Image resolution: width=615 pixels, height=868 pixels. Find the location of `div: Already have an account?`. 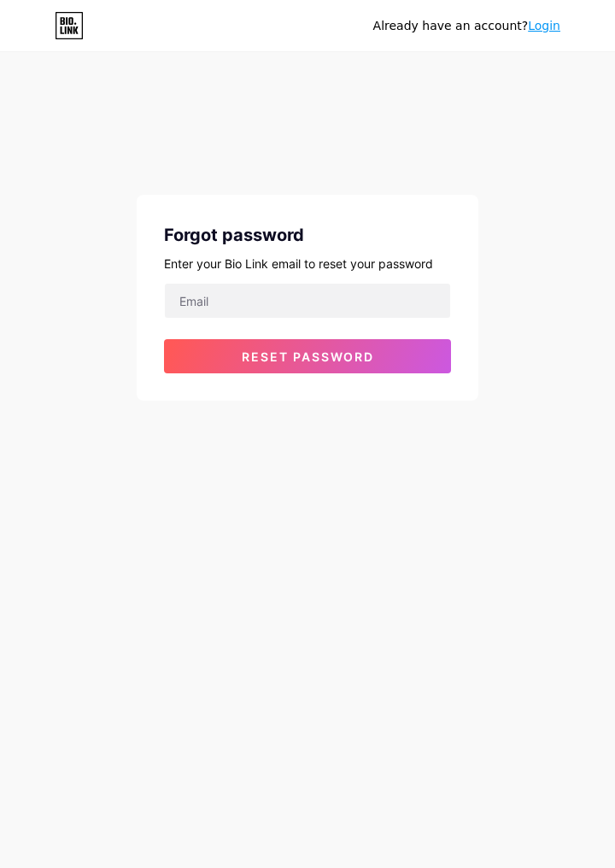

div: Already have an account? is located at coordinates (466, 25).